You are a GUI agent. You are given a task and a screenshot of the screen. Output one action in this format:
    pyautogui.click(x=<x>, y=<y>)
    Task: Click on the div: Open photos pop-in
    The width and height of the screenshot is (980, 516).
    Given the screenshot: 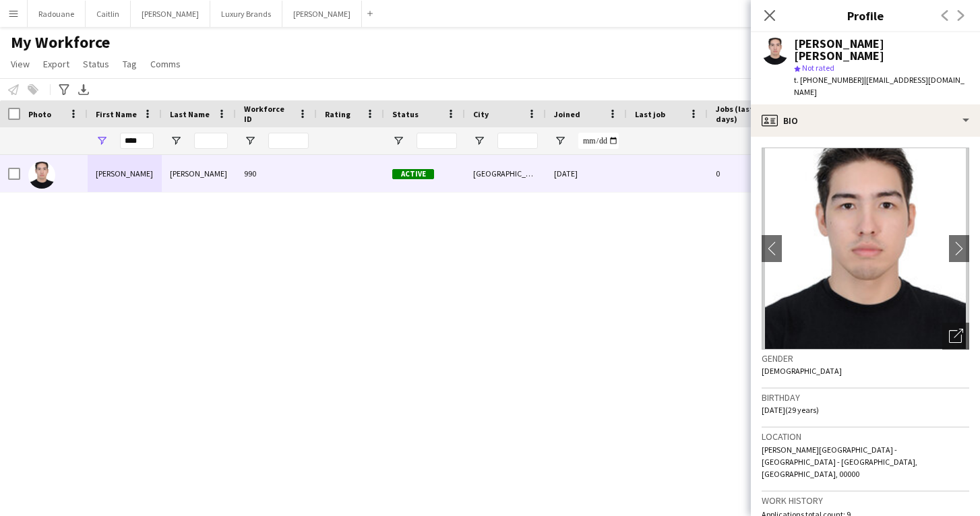 What is the action you would take?
    pyautogui.click(x=956, y=336)
    